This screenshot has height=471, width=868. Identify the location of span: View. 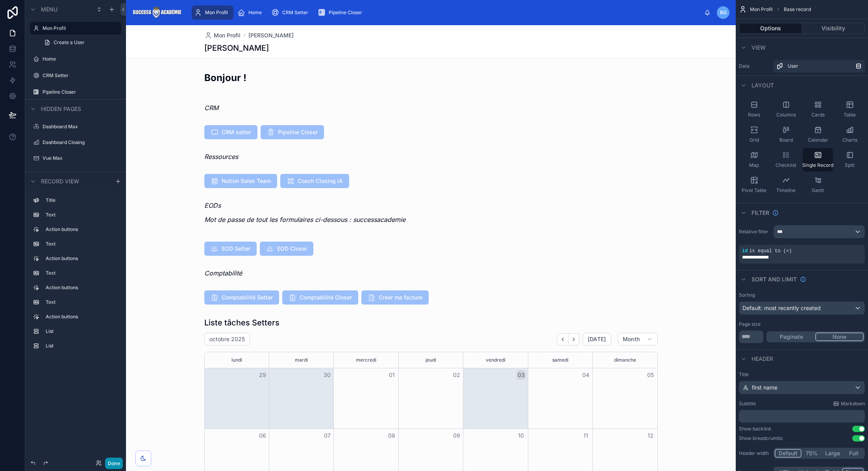
(759, 47).